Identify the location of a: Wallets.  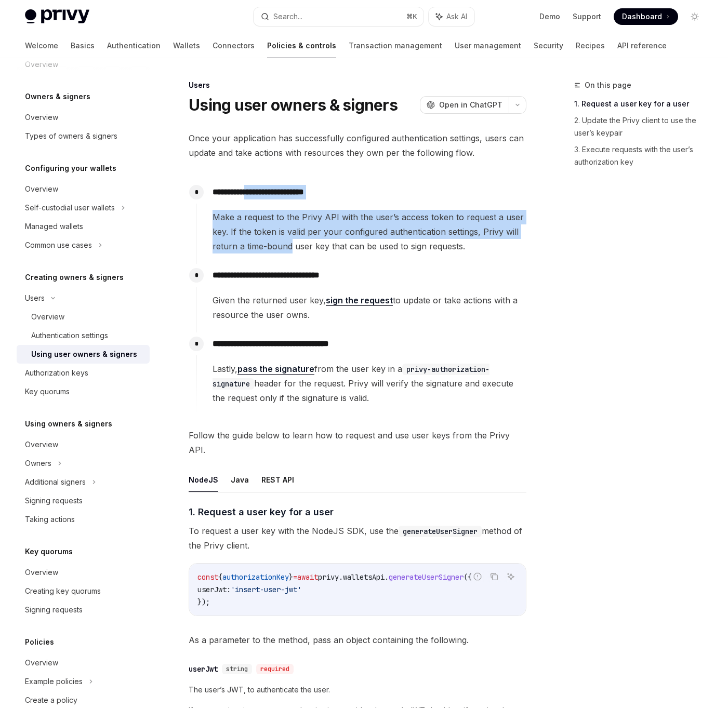
(187, 45).